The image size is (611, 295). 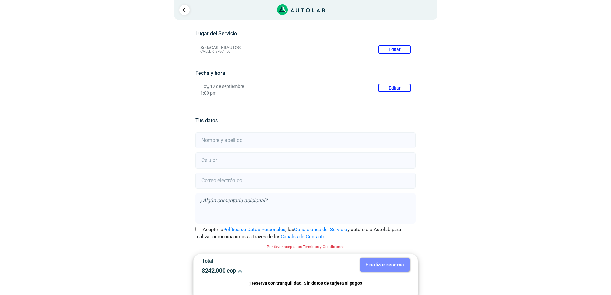 What do you see at coordinates (251, 270) in the screenshot?
I see `p: $ 242,000 cop` at bounding box center [251, 270].